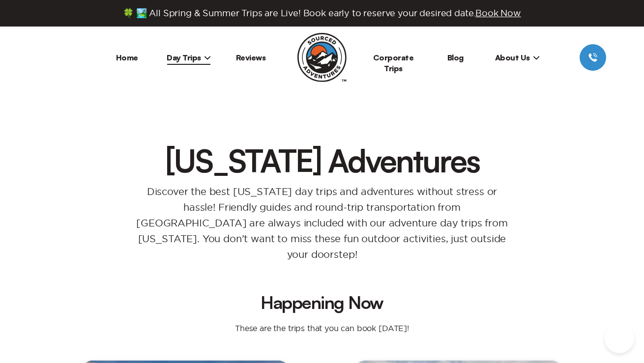 The height and width of the screenshot is (363, 644). I want to click on span: 🍀 🏞️ All Spring & Summer Trips are Live! Book early to reserve your desired date., so click(322, 13).